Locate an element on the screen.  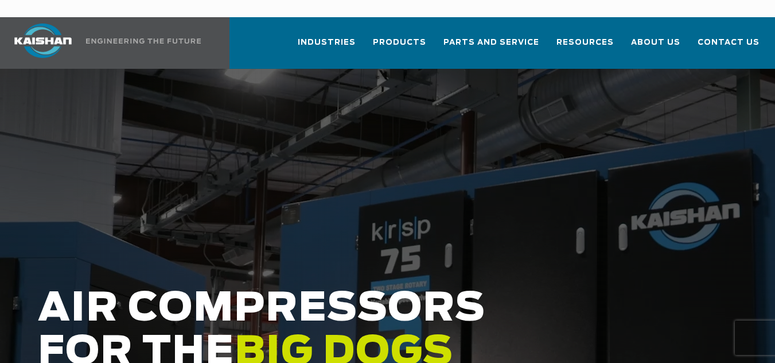
img: Engineering the future is located at coordinates (143, 41).